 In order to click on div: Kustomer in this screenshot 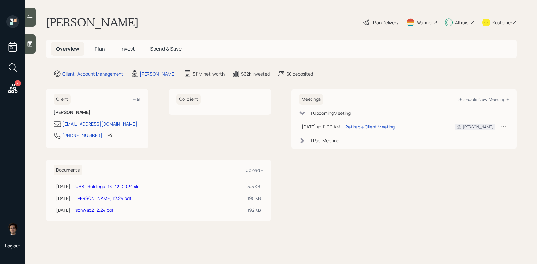, I will do `click(503, 22)`.